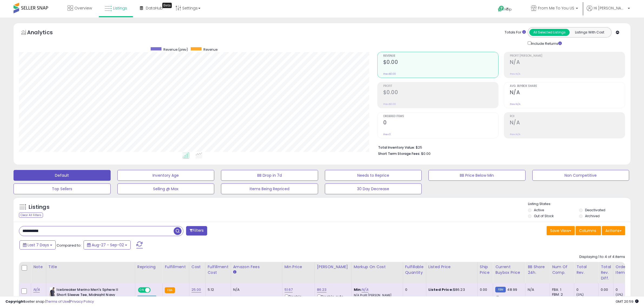 This screenshot has height=307, width=644. I want to click on div: Current Buybox Price, so click(509, 270).